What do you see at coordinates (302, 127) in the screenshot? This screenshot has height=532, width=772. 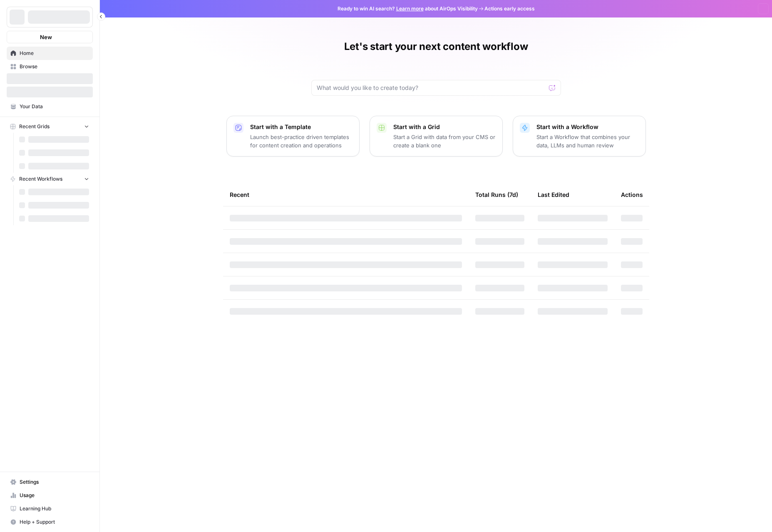 I see `p: Start with a Template` at bounding box center [302, 127].